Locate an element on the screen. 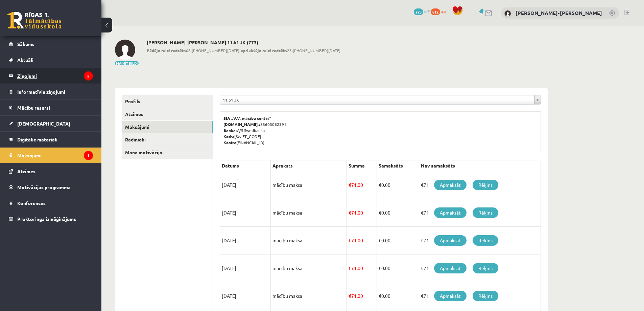  a: Rīgas 1. Tālmācības vidusskola is located at coordinates (35, 20).